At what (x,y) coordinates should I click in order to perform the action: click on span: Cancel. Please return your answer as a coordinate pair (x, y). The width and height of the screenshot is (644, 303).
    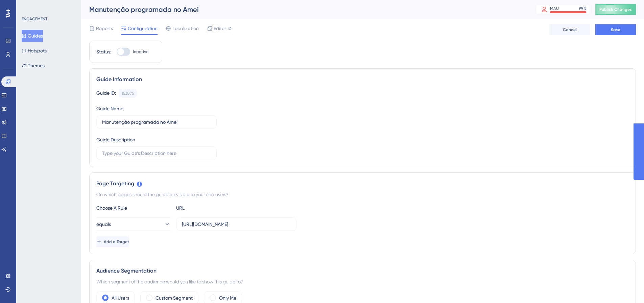
    Looking at the image, I should click on (570, 30).